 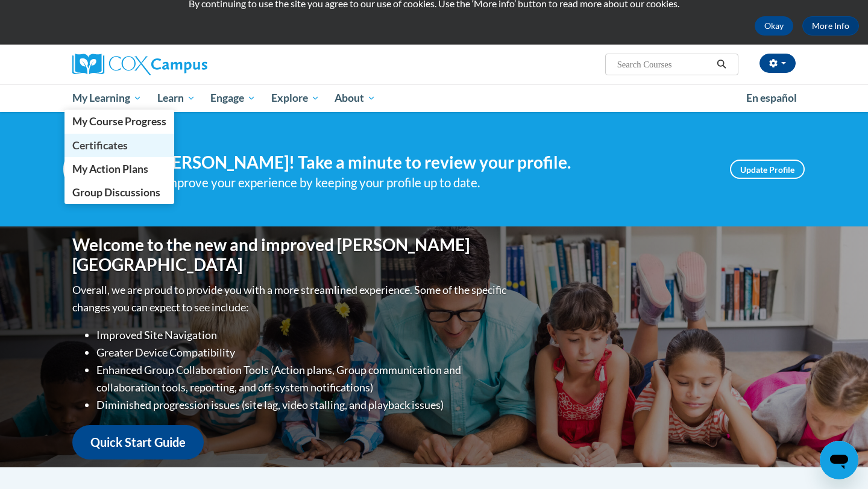 What do you see at coordinates (140, 65) in the screenshot?
I see `img: Cox Campus` at bounding box center [140, 65].